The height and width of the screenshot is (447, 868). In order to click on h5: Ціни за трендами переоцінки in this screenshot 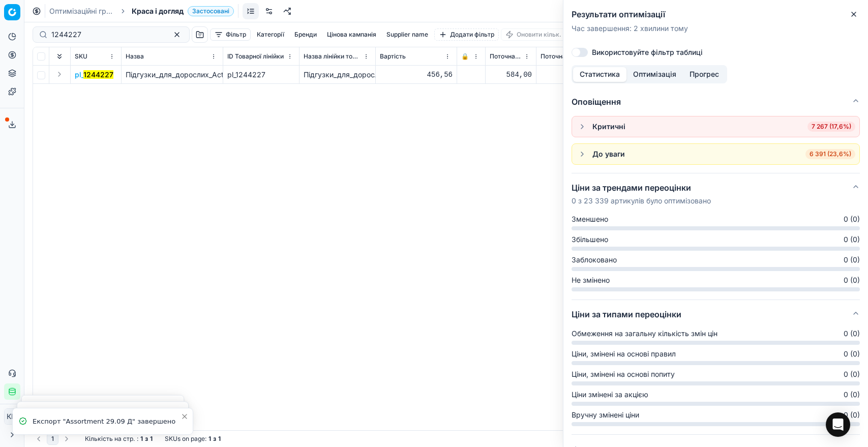, I will do `click(641, 188)`.